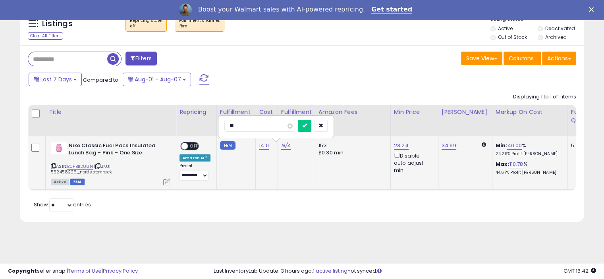  I want to click on label: Archived, so click(555, 37).